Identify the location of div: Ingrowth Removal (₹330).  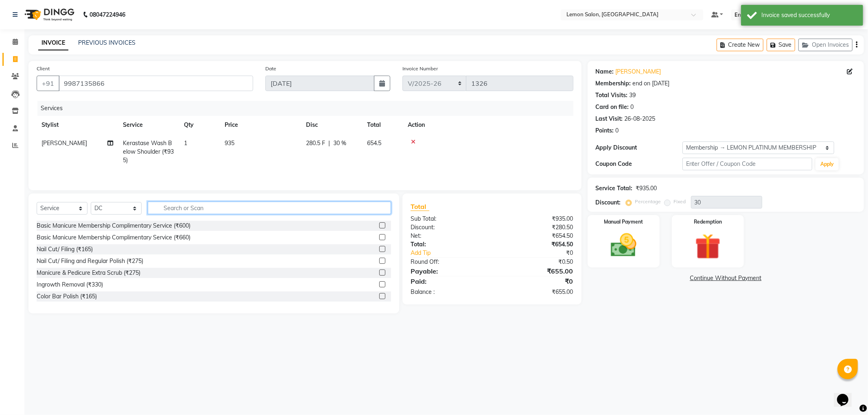
(70, 285).